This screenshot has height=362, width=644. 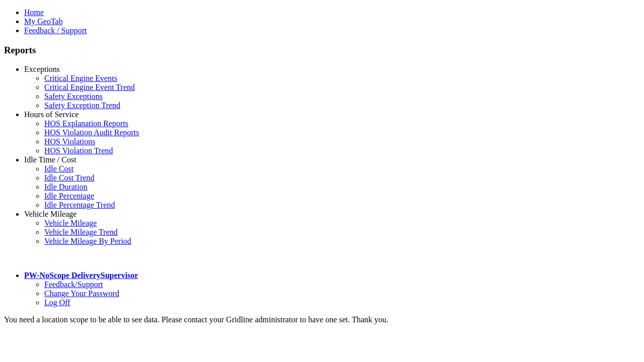 I want to click on a: Idle Time / Cost, so click(x=50, y=160).